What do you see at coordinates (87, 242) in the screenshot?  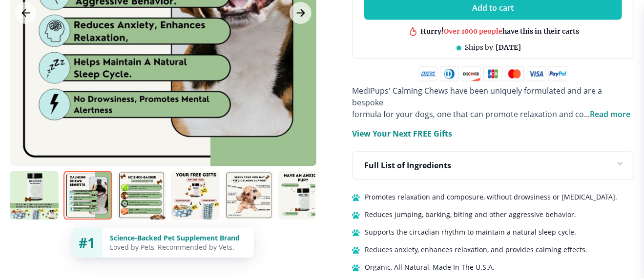 I see `span: #1` at bounding box center [87, 242].